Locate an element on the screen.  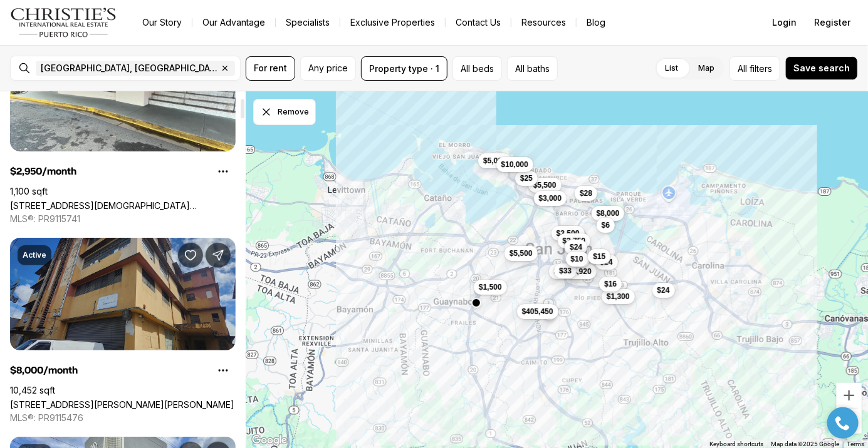
a: Exclusive Properties is located at coordinates (392, 22).